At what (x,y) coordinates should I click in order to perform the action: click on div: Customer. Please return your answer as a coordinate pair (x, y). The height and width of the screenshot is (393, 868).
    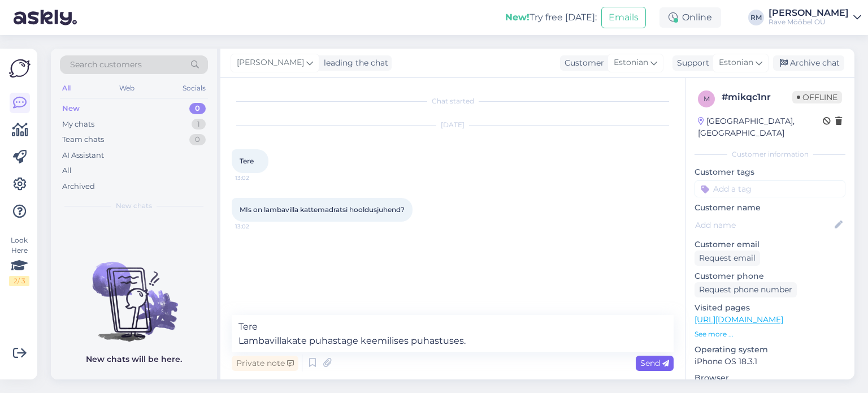
    Looking at the image, I should click on (582, 63).